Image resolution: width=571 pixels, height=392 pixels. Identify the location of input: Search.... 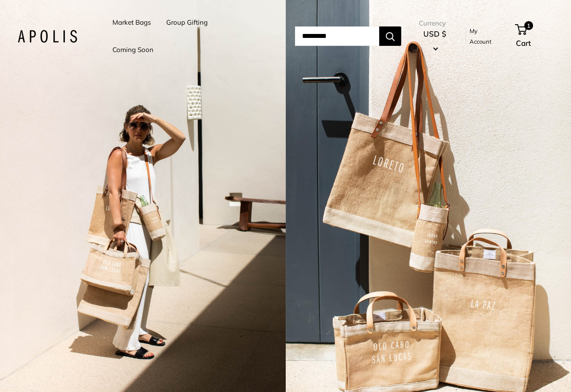
(337, 36).